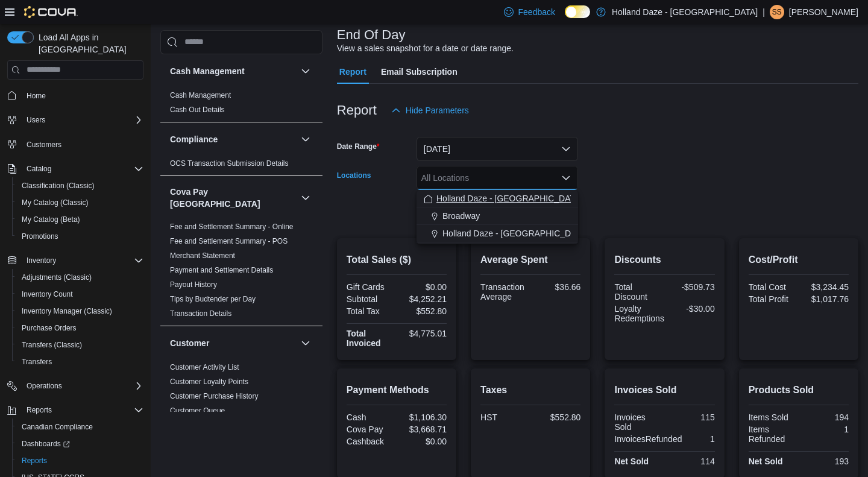 This screenshot has width=868, height=477. Describe the element at coordinates (80, 427) in the screenshot. I see `button: Canadian Compliance` at that location.